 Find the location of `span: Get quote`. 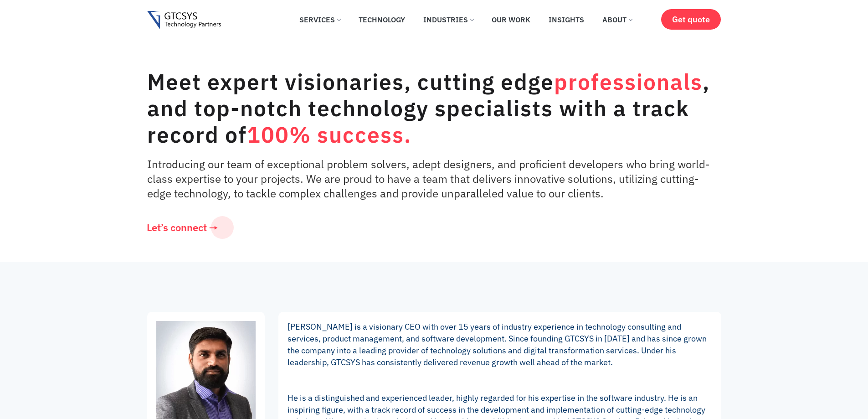

span: Get quote is located at coordinates (691, 19).